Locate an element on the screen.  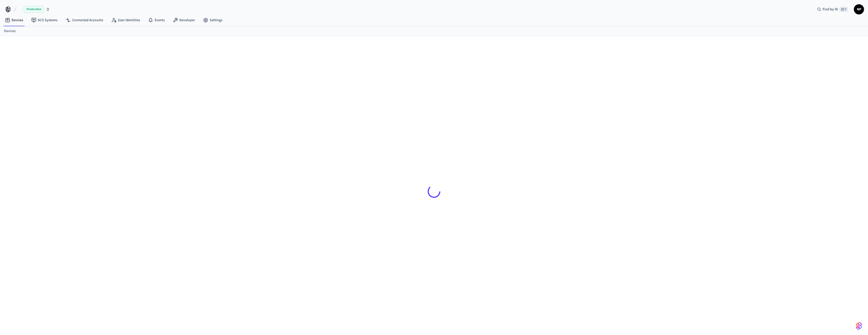
a: ACS Systems is located at coordinates (44, 20).